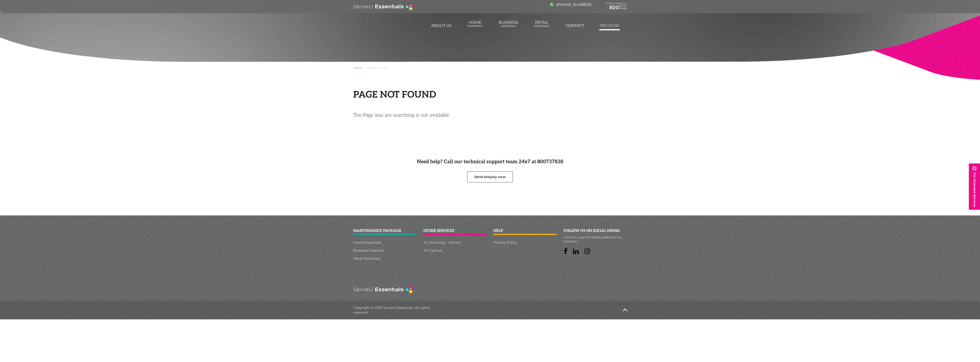  What do you see at coordinates (441, 26) in the screenshot?
I see `a: About us` at bounding box center [441, 26].